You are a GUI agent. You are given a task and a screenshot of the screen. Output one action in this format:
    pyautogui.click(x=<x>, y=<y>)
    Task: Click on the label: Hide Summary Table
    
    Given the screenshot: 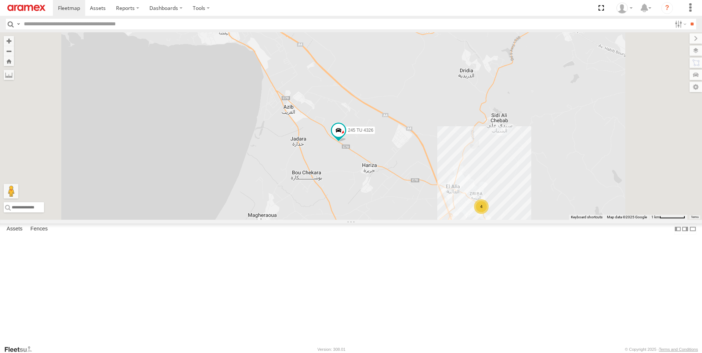 What is the action you would take?
    pyautogui.click(x=693, y=229)
    